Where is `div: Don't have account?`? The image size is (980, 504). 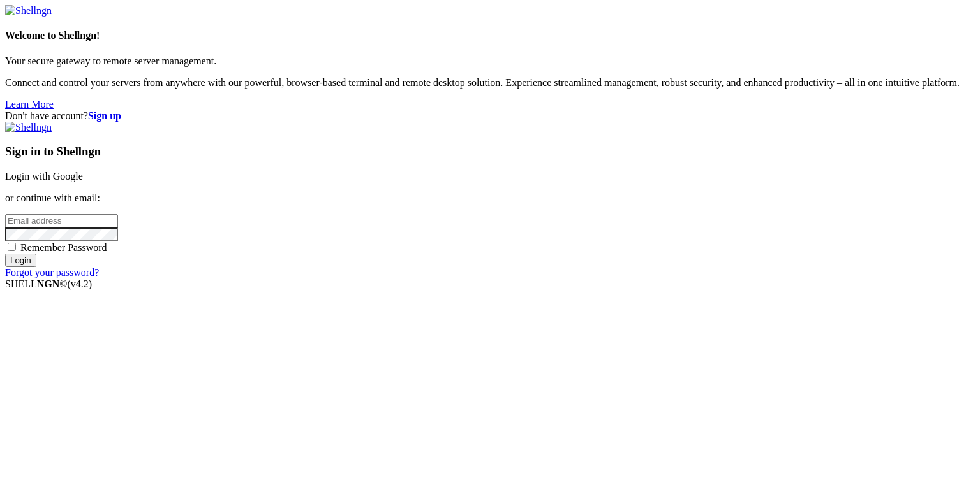
div: Don't have account? is located at coordinates (490, 116).